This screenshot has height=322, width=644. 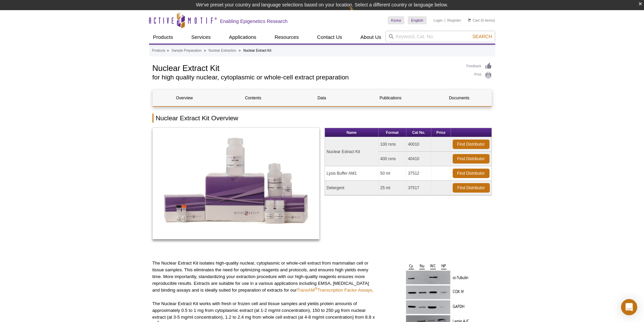 I want to click on td: 400 rxns, so click(x=392, y=159).